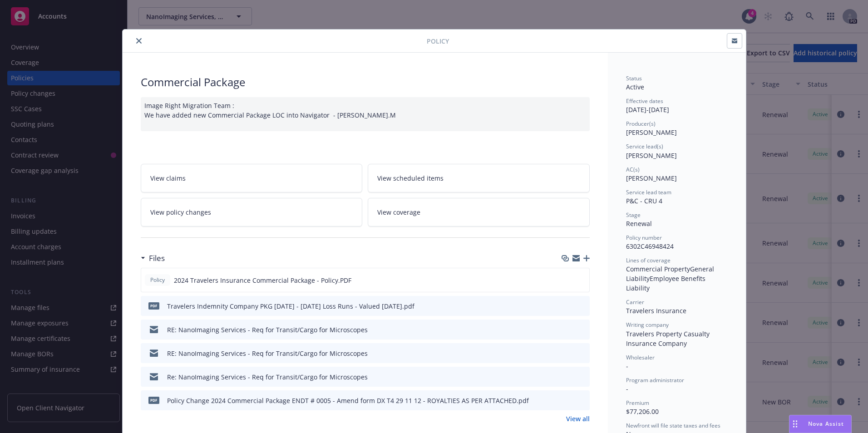 The image size is (868, 433). What do you see at coordinates (479, 178) in the screenshot?
I see `a: View scheduled items` at bounding box center [479, 178].